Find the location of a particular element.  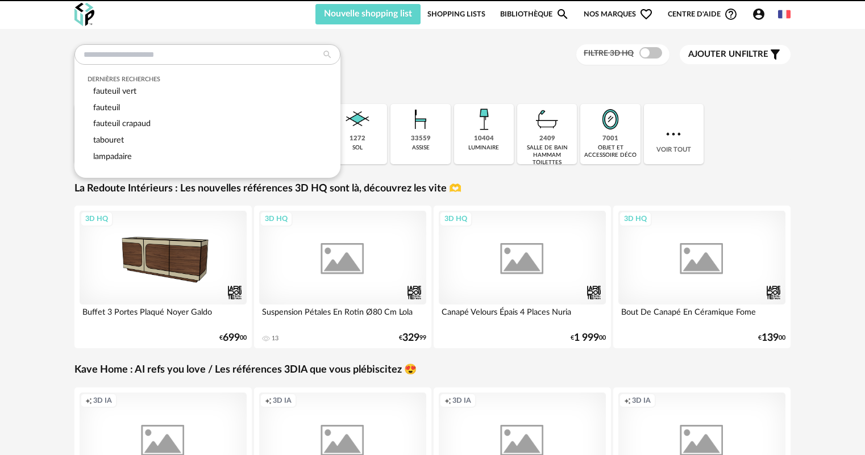

div: 7001 is located at coordinates (610, 139).